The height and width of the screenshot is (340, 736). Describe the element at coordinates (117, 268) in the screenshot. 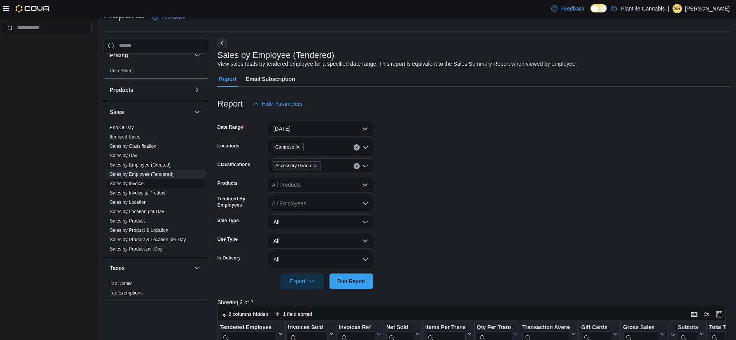

I see `h3: Taxes` at that location.